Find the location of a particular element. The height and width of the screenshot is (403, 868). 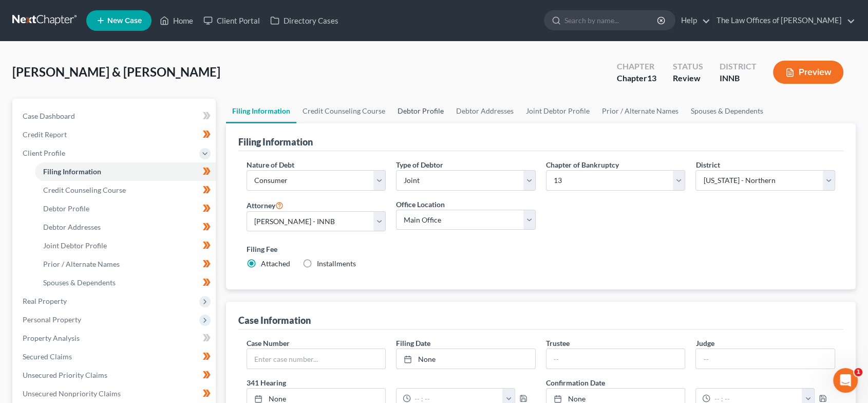

label: Trustee is located at coordinates (558, 343).